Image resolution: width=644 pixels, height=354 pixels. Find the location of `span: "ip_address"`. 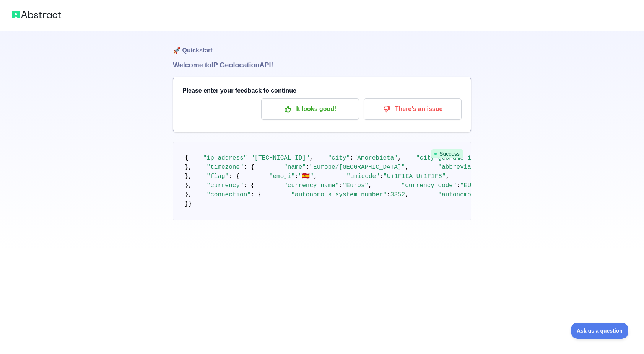

span: "ip_address" is located at coordinates (225, 158).